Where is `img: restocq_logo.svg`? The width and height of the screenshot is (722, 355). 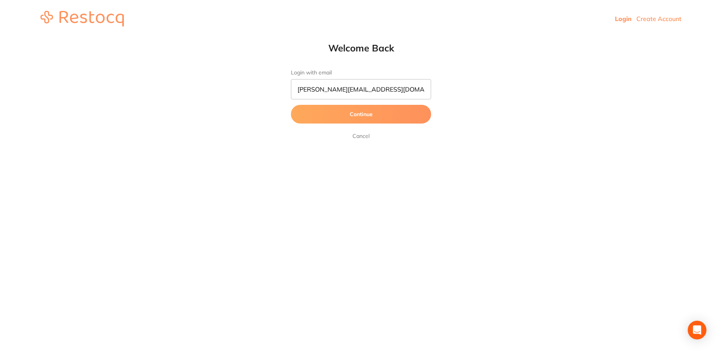
img: restocq_logo.svg is located at coordinates (82, 19).